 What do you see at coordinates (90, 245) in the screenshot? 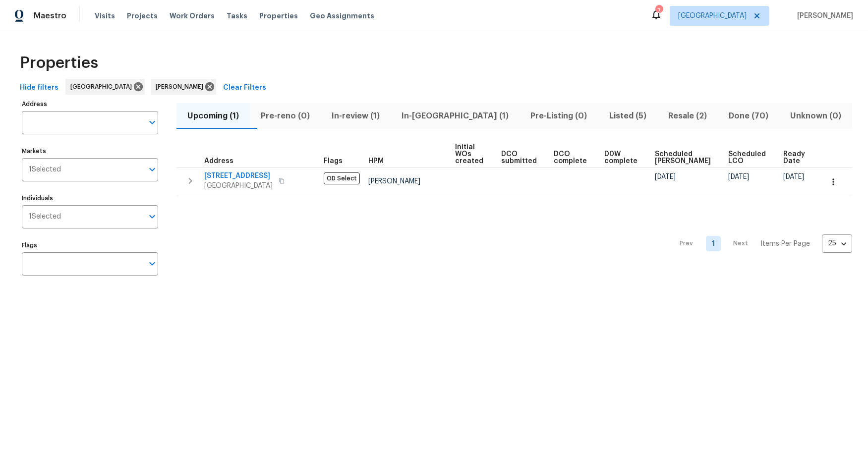
I see `label: Flags` at bounding box center [90, 245].